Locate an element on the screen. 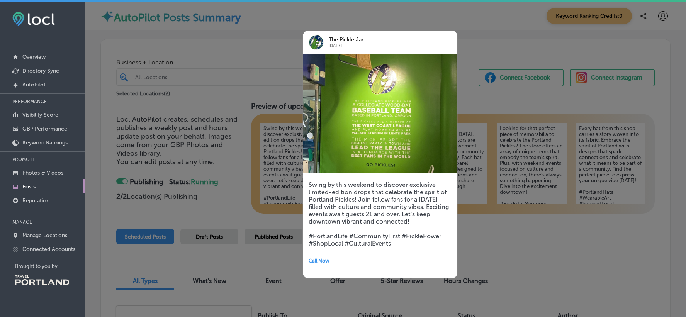 This screenshot has height=317, width=686. p: Visibility Score is located at coordinates (40, 115).